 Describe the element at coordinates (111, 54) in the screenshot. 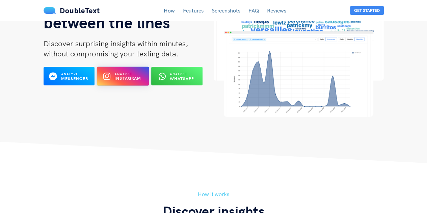

I see `span: without compromising your texting data.` at that location.